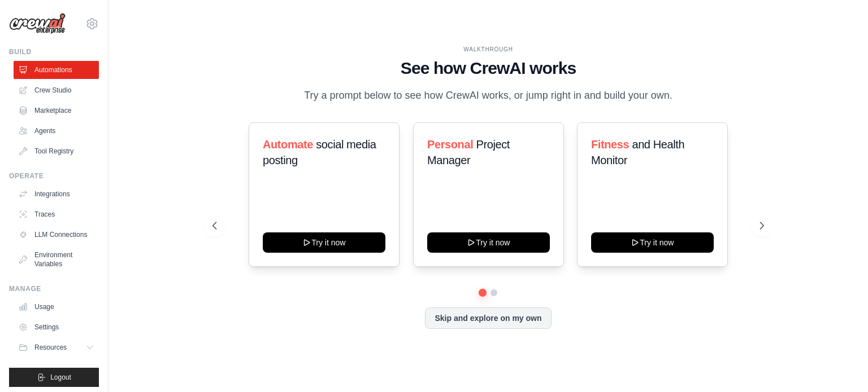 The width and height of the screenshot is (868, 392). What do you see at coordinates (56, 307) in the screenshot?
I see `a: Usage` at bounding box center [56, 307].